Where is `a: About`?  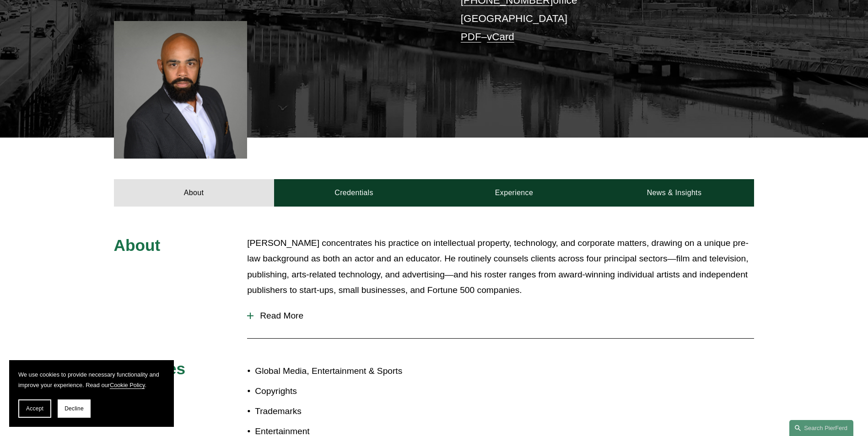
a: About is located at coordinates (194, 193).